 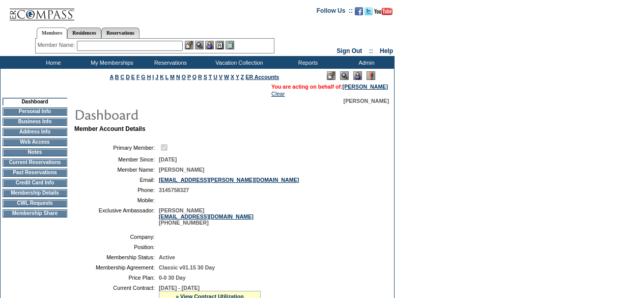 I want to click on img: View Mode, so click(x=344, y=76).